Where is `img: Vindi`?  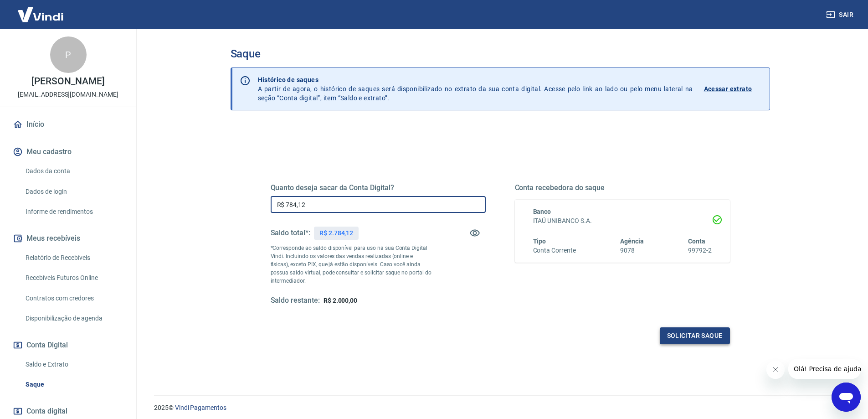
img: Vindi is located at coordinates (41, 14).